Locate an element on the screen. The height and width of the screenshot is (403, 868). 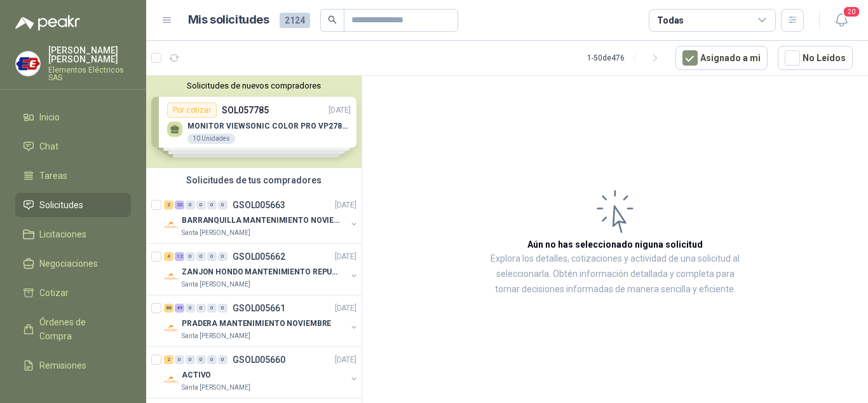
button: No Leídos is located at coordinates (816, 58).